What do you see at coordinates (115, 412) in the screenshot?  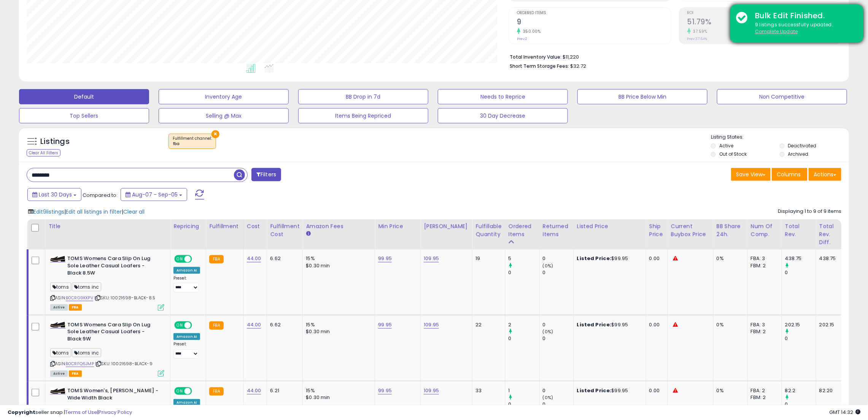 I see `a: Privacy Policy` at bounding box center [115, 412].